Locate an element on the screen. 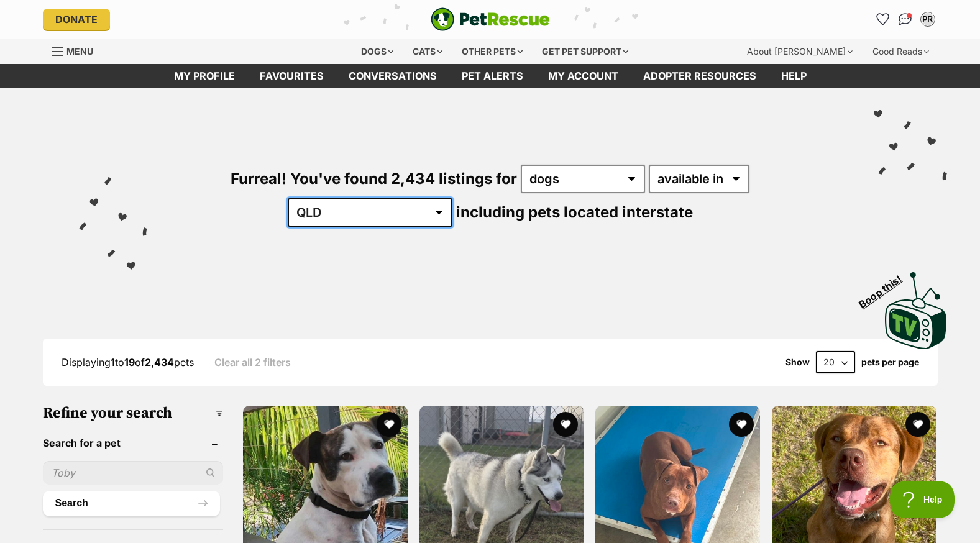 The image size is (980, 543). ul: Account quick links is located at coordinates (906, 19).